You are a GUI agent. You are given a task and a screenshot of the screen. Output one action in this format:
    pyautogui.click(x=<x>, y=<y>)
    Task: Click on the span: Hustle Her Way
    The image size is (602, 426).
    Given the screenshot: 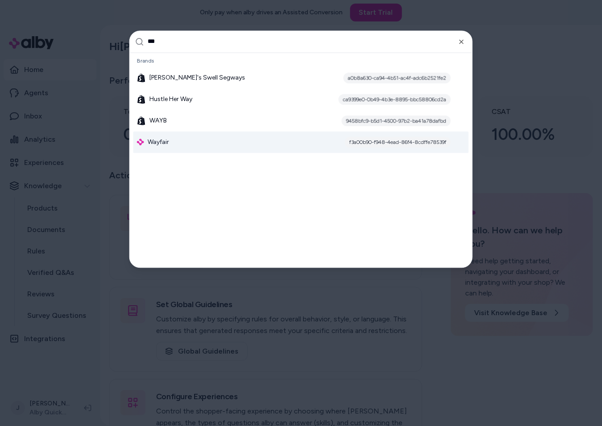 What is the action you would take?
    pyautogui.click(x=171, y=99)
    